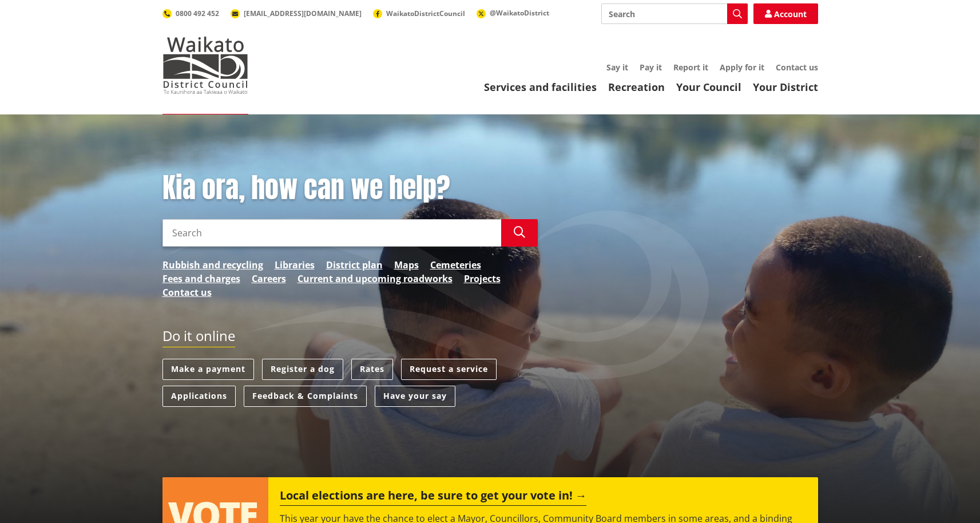  What do you see at coordinates (617, 67) in the screenshot?
I see `a: Say it` at bounding box center [617, 67].